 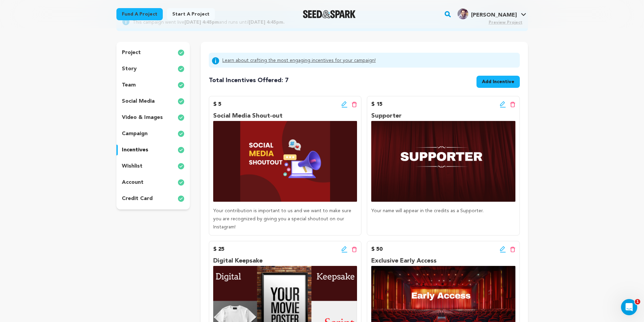 What do you see at coordinates (285, 219) in the screenshot?
I see `p: Your contribution is important to us and we want to make sure you are recognized by giving you a ...` at bounding box center [285, 219].